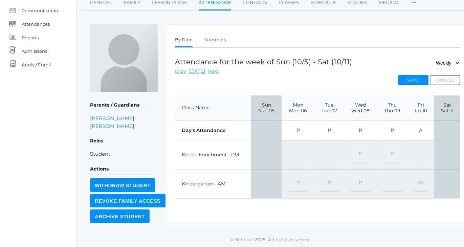 This screenshot has height=247, width=464. Describe the element at coordinates (213, 71) in the screenshot. I see `a: next` at that location.